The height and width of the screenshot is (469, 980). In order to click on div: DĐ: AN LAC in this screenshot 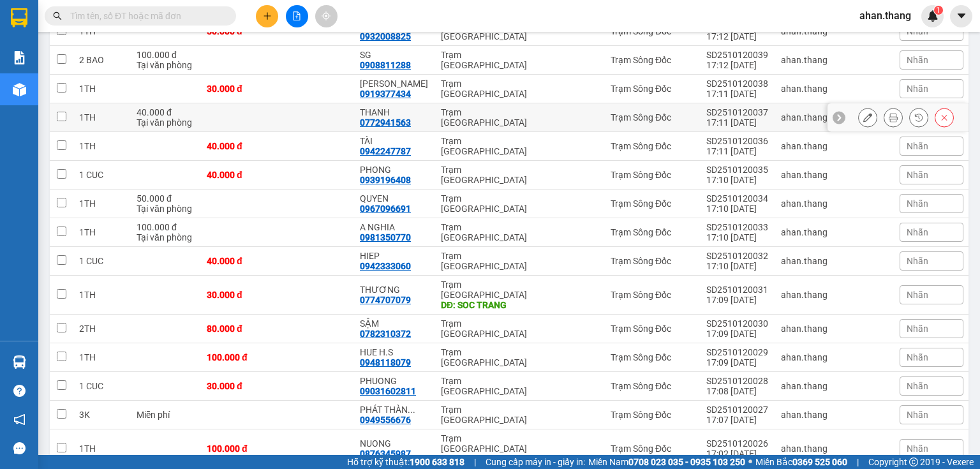, I will do `click(484, 459)`.